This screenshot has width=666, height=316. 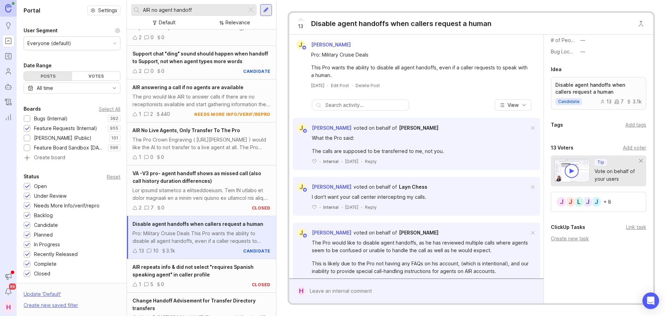 What do you see at coordinates (641, 24) in the screenshot?
I see `button: Close button` at bounding box center [641, 24].